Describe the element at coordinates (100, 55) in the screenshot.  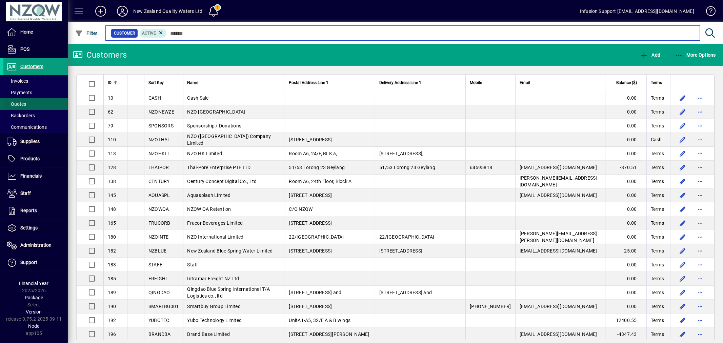
I see `div: Customers` at that location.